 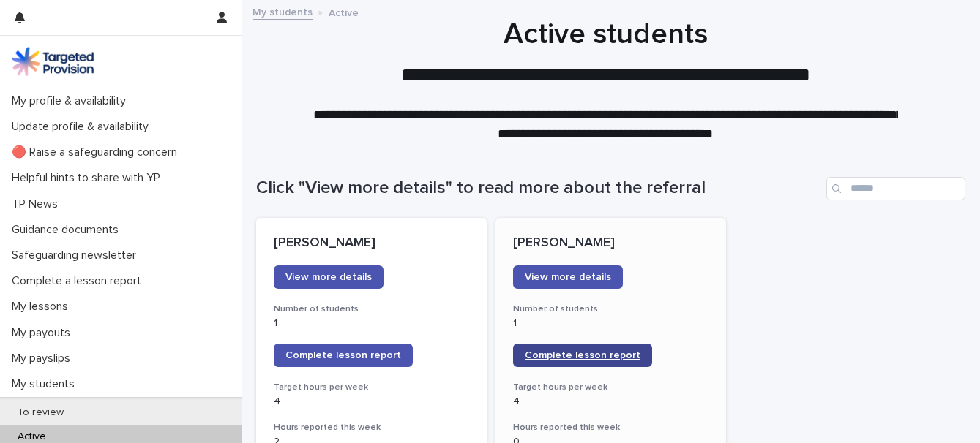 What do you see at coordinates (79, 281) in the screenshot?
I see `p: Complete a lesson report` at bounding box center [79, 281].